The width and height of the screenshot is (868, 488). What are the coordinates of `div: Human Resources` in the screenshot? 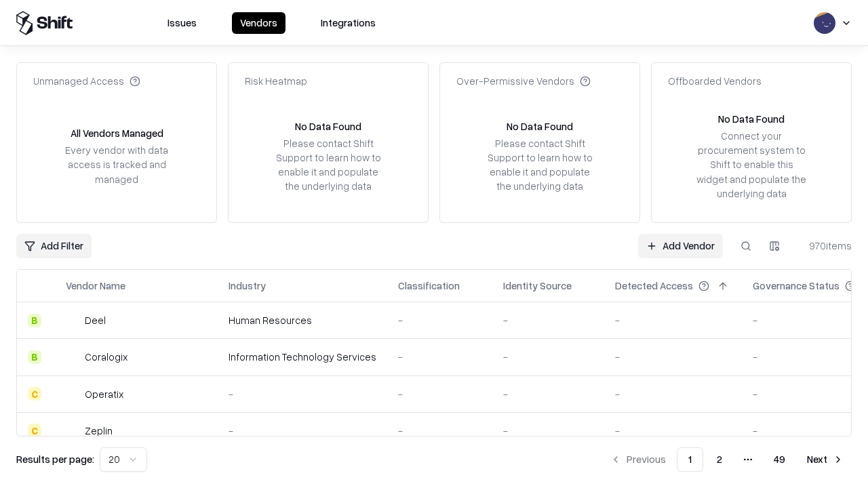 It's located at (303, 320).